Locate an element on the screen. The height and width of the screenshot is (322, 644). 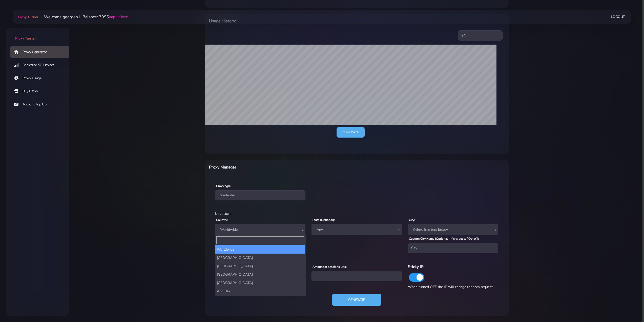
span: Other, free text below is located at coordinates (453, 230).